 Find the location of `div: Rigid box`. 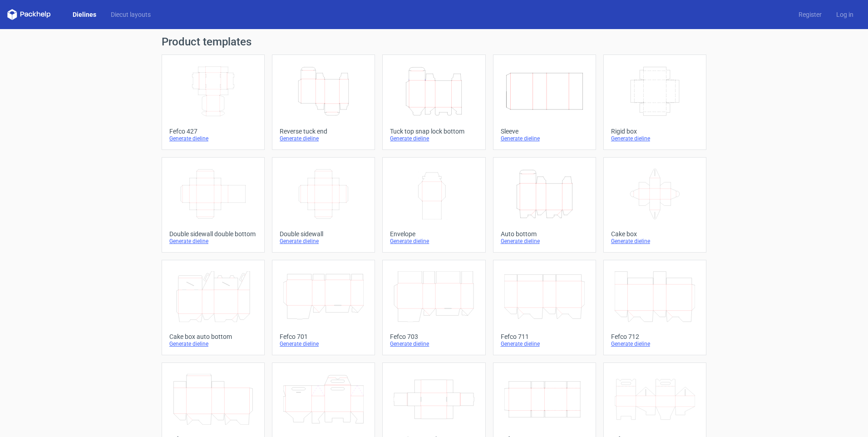

div: Rigid box is located at coordinates (655, 131).